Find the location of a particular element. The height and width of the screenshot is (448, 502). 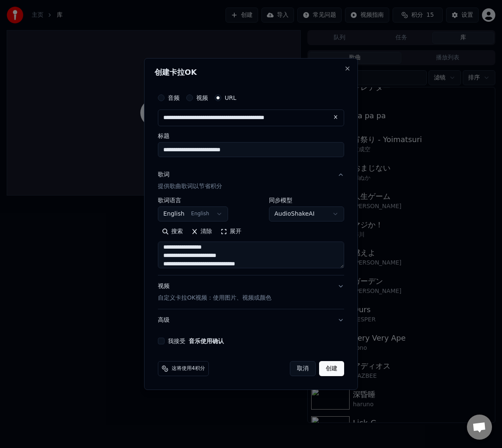

label: 歌词语言 is located at coordinates (193, 200).